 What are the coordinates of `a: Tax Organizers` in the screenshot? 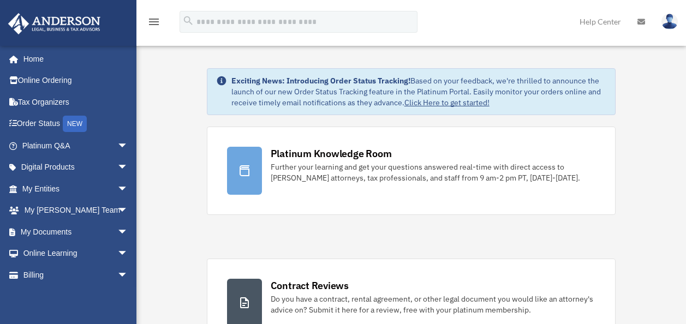 It's located at (76, 102).